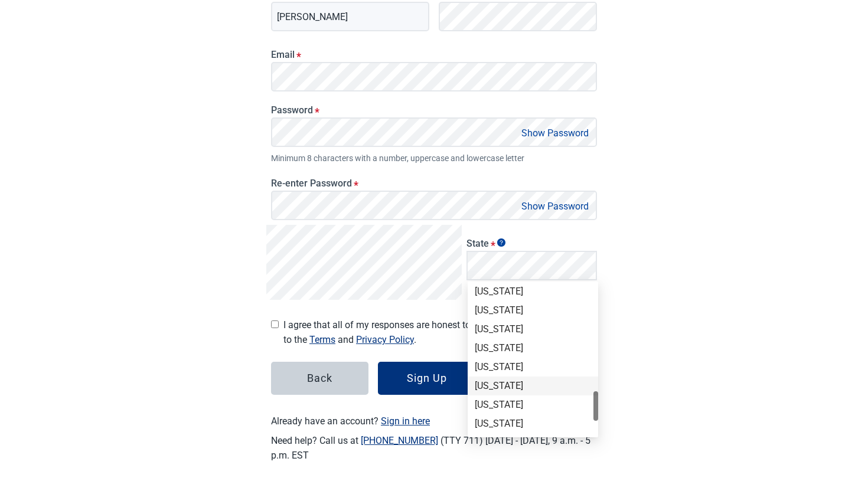  What do you see at coordinates (532, 404) in the screenshot?
I see `div: Texas` at bounding box center [532, 404].